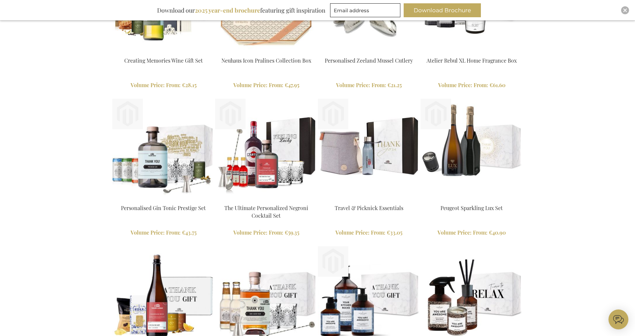  I want to click on div: Download our featuring gift inspiration, so click(241, 10).